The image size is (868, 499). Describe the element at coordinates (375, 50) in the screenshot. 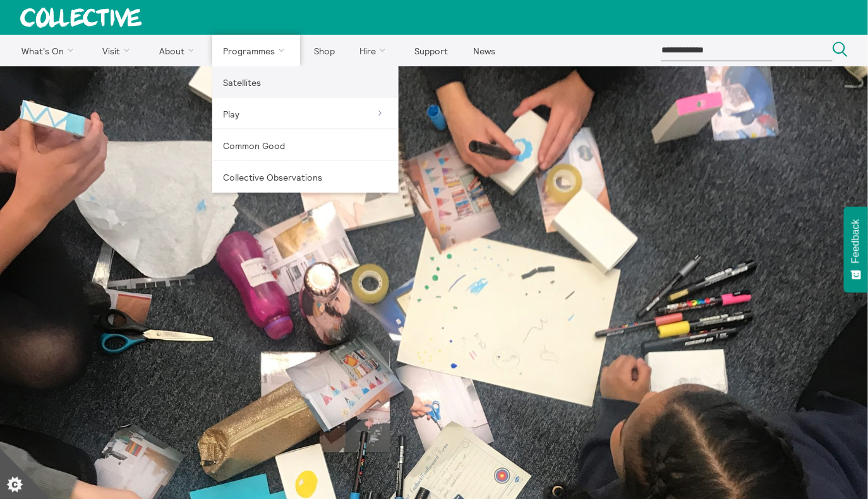

I see `a: Hire` at that location.